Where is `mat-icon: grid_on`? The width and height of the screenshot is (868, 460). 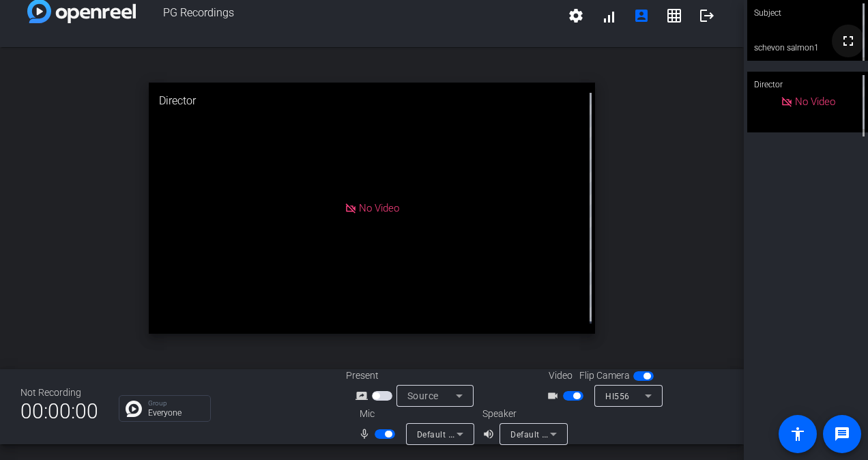
mat-icon: grid_on is located at coordinates (674, 15).